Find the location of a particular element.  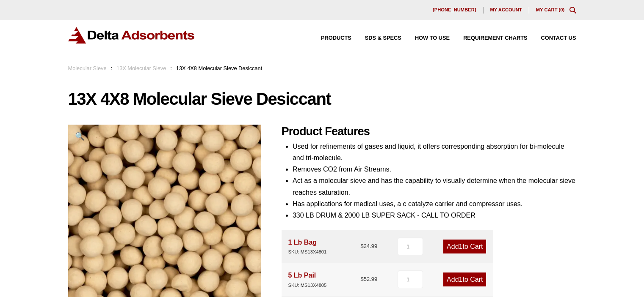

div: 1 Lb Bag is located at coordinates (307, 247).